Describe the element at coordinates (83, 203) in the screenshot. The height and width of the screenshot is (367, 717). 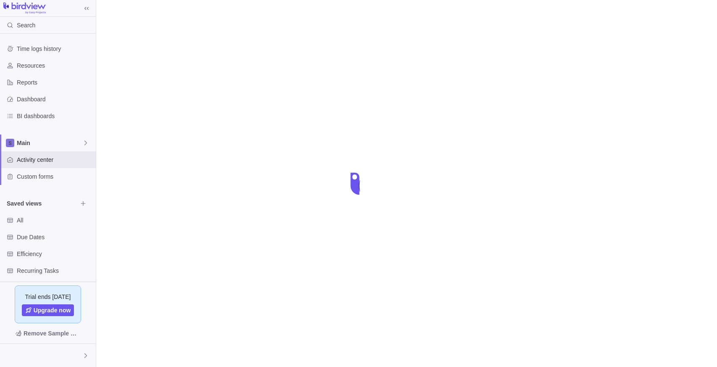
I see `span: Browse views` at that location.